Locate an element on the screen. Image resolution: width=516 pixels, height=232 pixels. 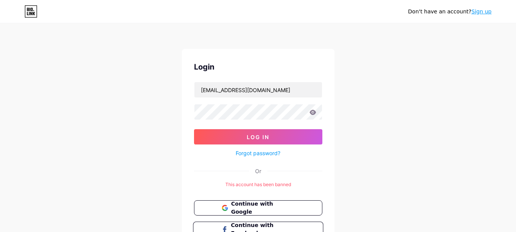
a: Continue with Google is located at coordinates (258, 208).